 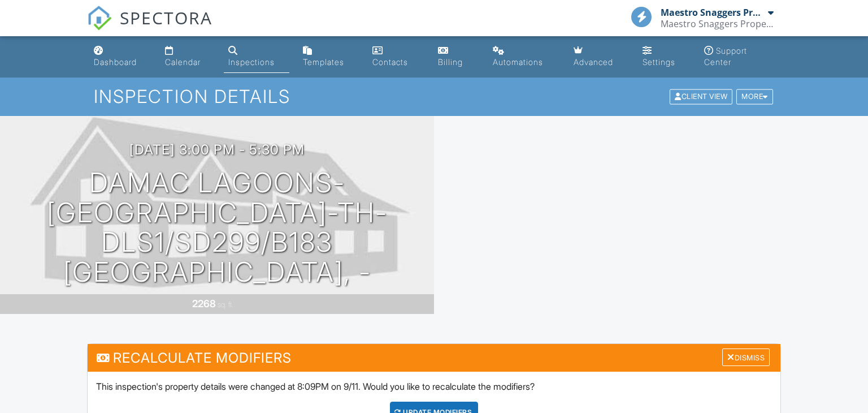 I want to click on a: Templates, so click(x=328, y=57).